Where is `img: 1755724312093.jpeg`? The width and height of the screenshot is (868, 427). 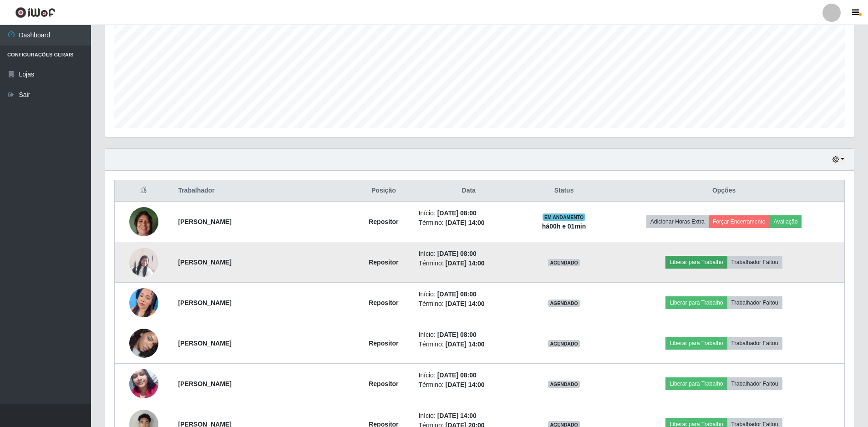
img: 1755724312093.jpeg is located at coordinates (144, 384).